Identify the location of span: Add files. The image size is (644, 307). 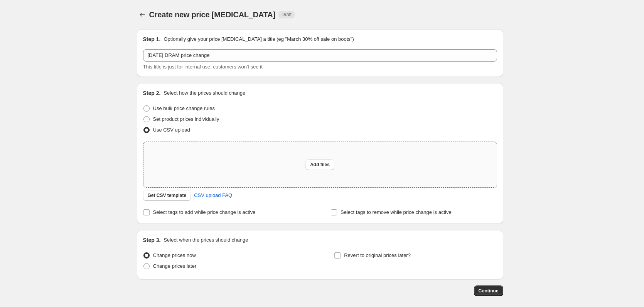
(320, 165).